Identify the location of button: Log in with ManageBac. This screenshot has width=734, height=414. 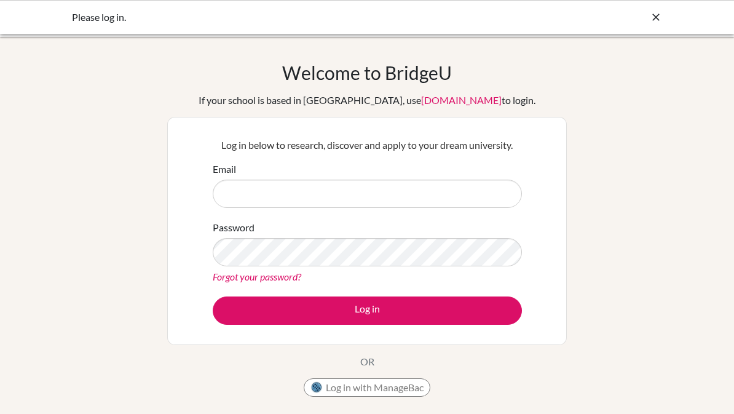
(367, 387).